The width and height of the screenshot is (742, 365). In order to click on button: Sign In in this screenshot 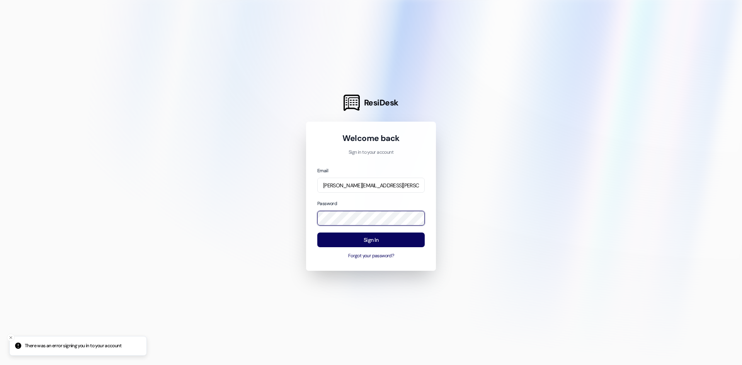, I will do `click(371, 240)`.